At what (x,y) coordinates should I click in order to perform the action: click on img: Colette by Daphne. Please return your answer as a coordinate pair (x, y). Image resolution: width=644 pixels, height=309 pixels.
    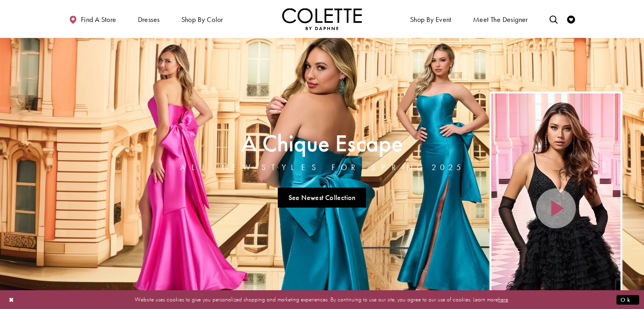
    Looking at the image, I should click on (322, 19).